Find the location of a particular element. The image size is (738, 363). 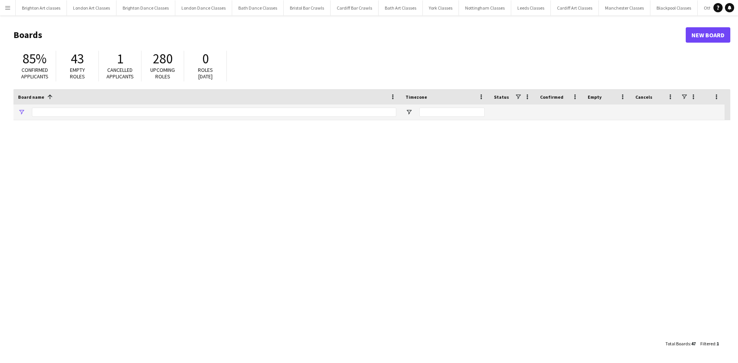

button: York Classes is located at coordinates (441, 8).